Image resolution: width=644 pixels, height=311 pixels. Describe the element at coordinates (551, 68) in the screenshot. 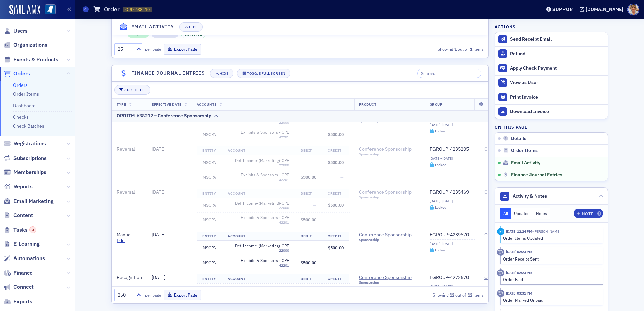

I see `button: Apply Check Payment` at that location.